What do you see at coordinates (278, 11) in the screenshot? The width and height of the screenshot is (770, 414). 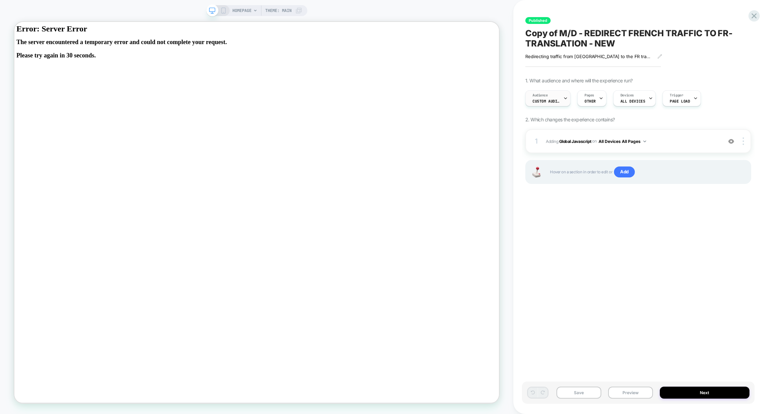 I see `span: Theme: MAIN` at bounding box center [278, 11].